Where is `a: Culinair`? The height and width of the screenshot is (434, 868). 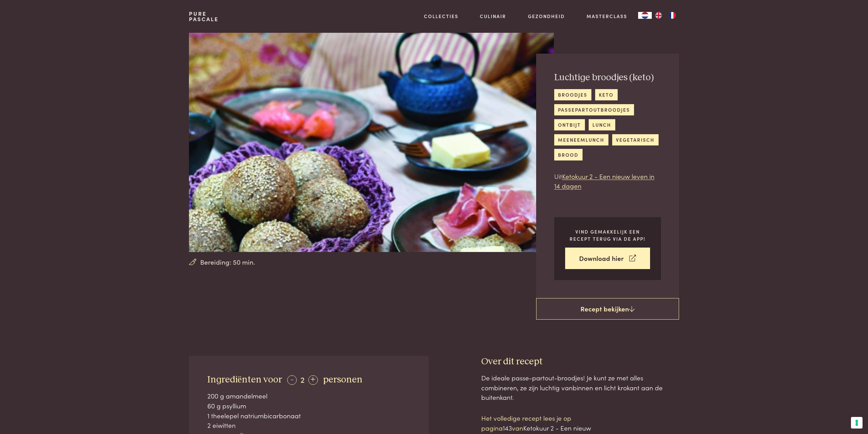 a: Culinair is located at coordinates (492, 16).